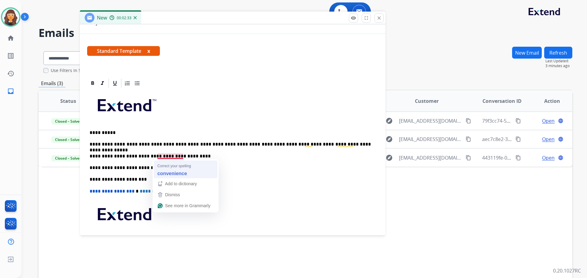 Image resolution: width=587 pixels, height=278 pixels. I want to click on img: avatar, so click(11, 17).